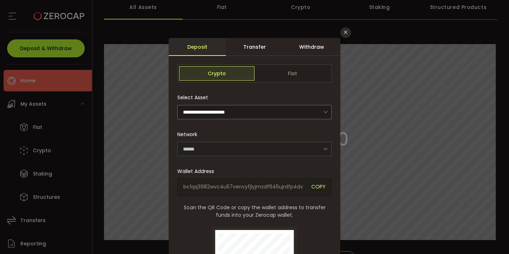 The width and height of the screenshot is (509, 254). Describe the element at coordinates (245, 187) in the screenshot. I see `span: bc1qq3982wvc4u57venvyfjlyjmzdf645ujrdfp4dv` at that location.